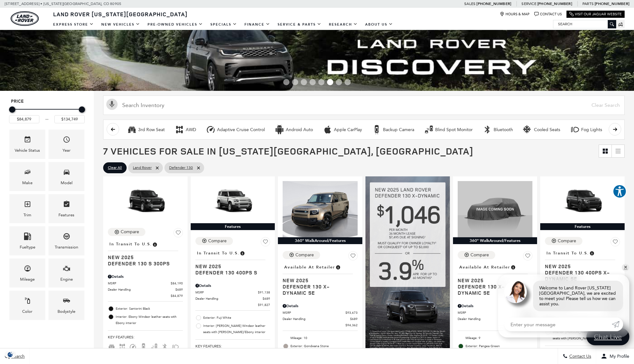 This screenshot has height=364, width=634. Describe the element at coordinates (67, 141) in the screenshot. I see `span: Year` at that location.